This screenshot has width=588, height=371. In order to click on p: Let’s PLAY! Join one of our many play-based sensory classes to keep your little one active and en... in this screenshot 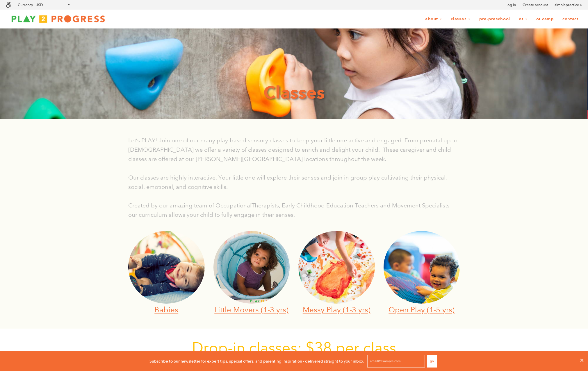, I will do `click(294, 149)`.